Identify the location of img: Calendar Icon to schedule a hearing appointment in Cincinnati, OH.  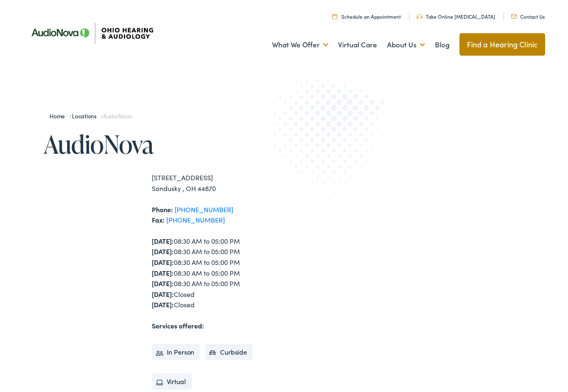
(335, 16).